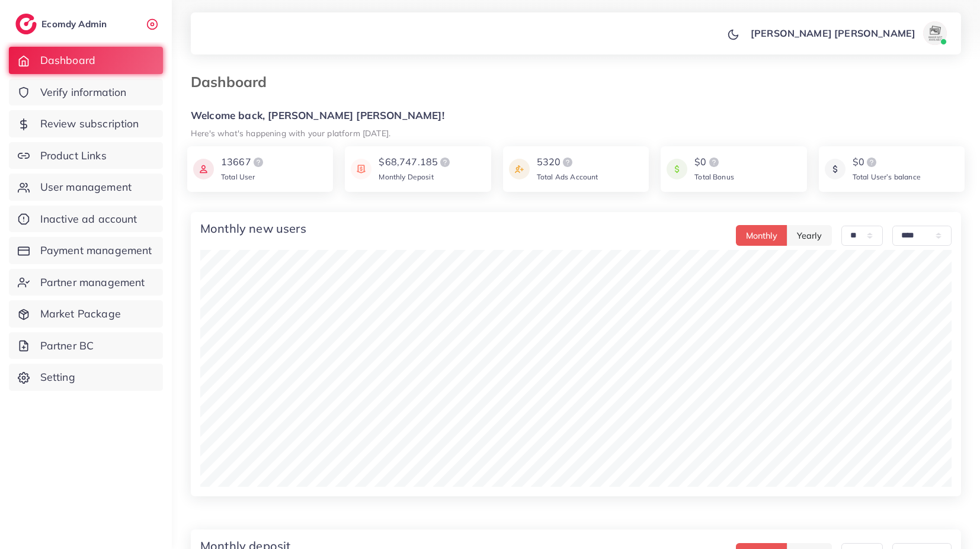 The width and height of the screenshot is (980, 549). Describe the element at coordinates (86, 282) in the screenshot. I see `a: Partner management` at that location.